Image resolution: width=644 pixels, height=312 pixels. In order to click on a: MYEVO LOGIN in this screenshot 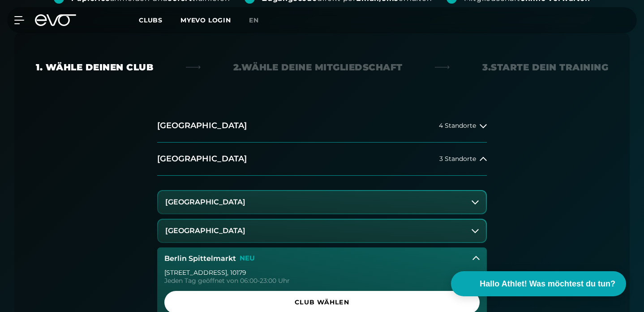, I will do `click(206, 20)`.